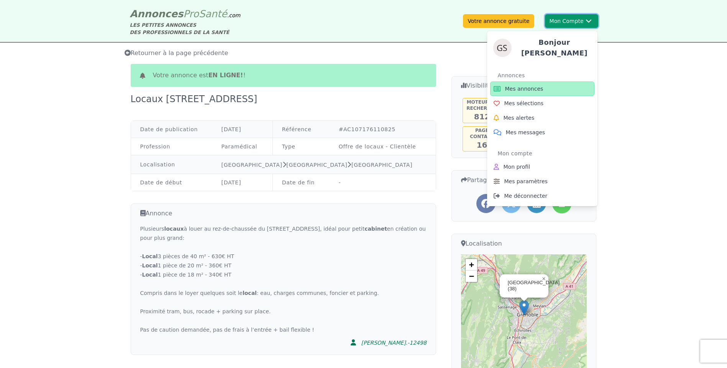 Image resolution: width=727 pixels, height=368 pixels. Describe the element at coordinates (249, 293) in the screenshot. I see `strong: local` at that location.